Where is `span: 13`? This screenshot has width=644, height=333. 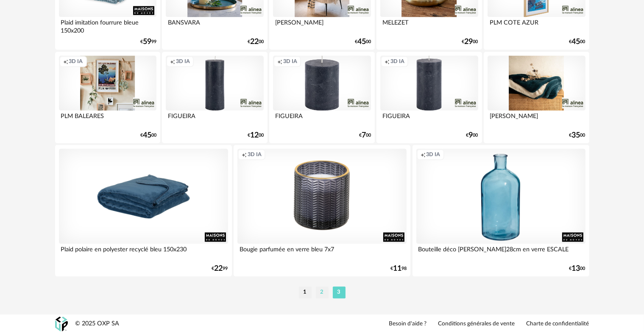 span: 13 is located at coordinates (576, 269).